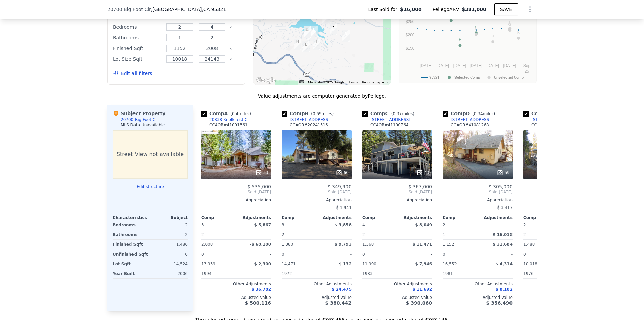  I want to click on div: 1,486, so click(170, 245).